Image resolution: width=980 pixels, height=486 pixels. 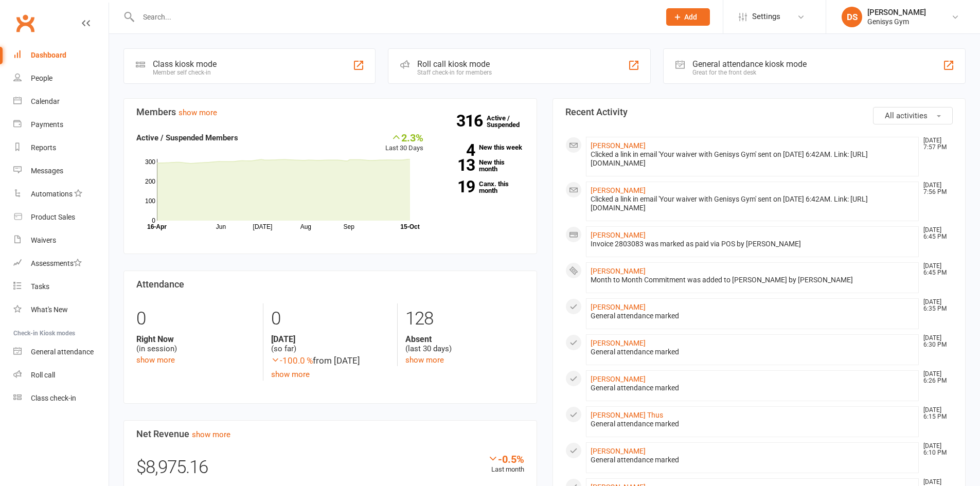 What do you see at coordinates (766, 17) in the screenshot?
I see `span: Settings` at bounding box center [766, 17].